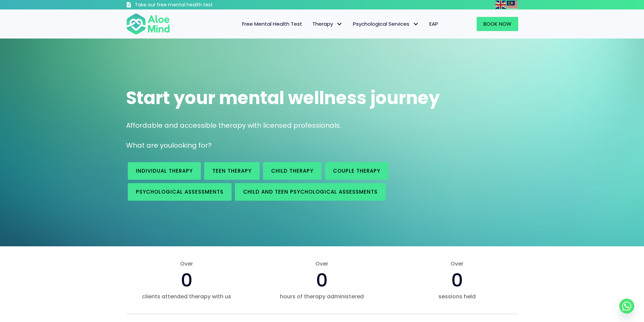  Describe the element at coordinates (164, 171) in the screenshot. I see `a: Individual therapy` at that location.